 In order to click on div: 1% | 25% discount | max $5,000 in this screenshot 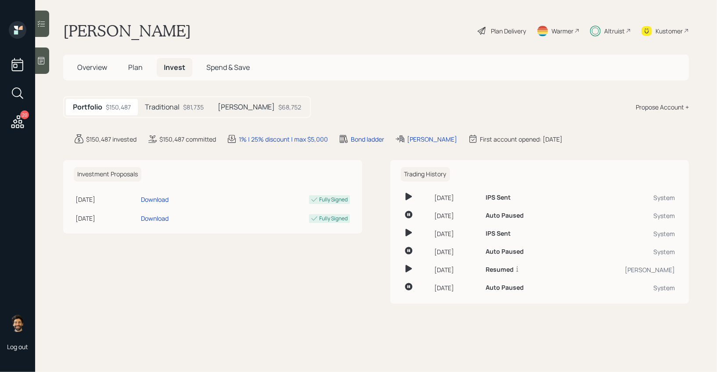, I will do `click(283, 139)`.